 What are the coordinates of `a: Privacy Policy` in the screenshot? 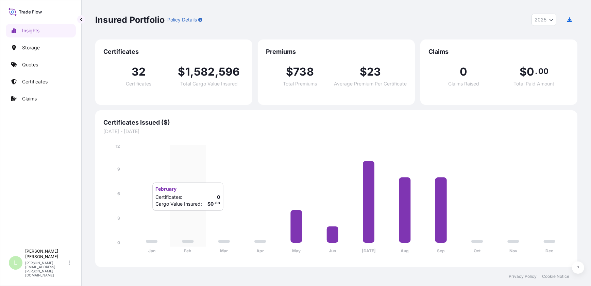 It's located at (522, 276).